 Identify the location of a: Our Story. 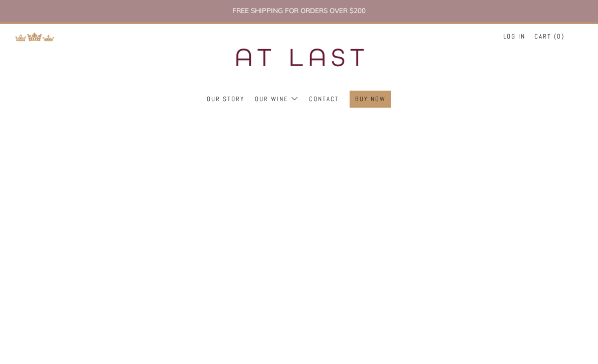
(225, 99).